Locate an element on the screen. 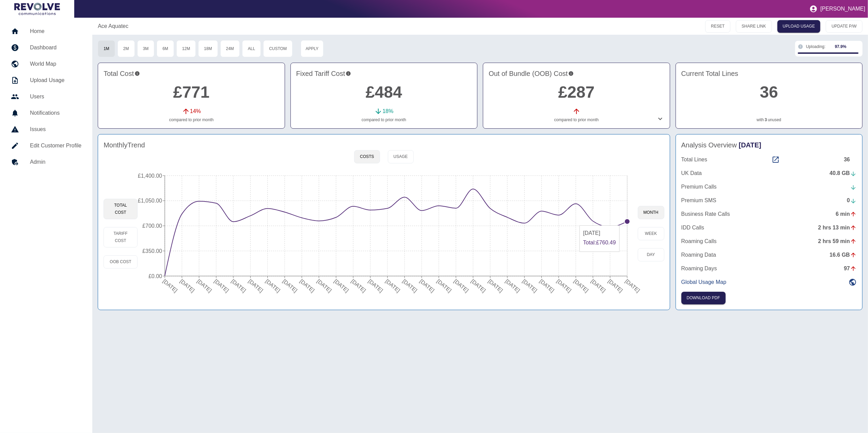  button: UPDATE P/W is located at coordinates (844, 26).